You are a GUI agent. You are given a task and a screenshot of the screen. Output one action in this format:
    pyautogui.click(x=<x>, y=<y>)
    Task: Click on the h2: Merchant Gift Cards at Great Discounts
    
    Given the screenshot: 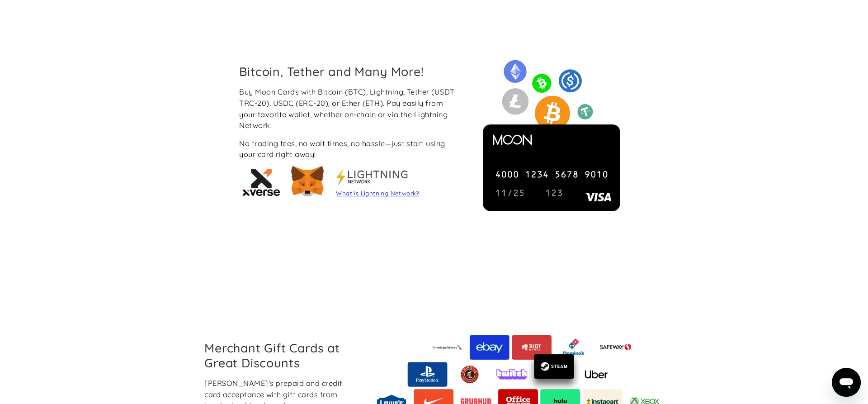 What is the action you would take?
    pyautogui.click(x=281, y=355)
    